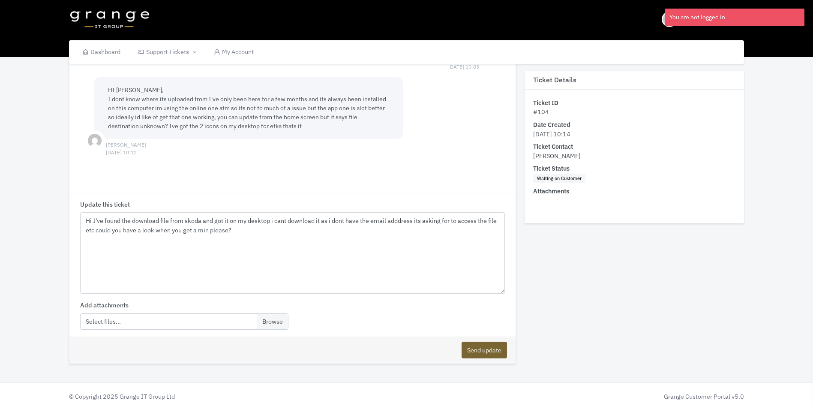 This screenshot has width=813, height=409. I want to click on span: #104, so click(541, 112).